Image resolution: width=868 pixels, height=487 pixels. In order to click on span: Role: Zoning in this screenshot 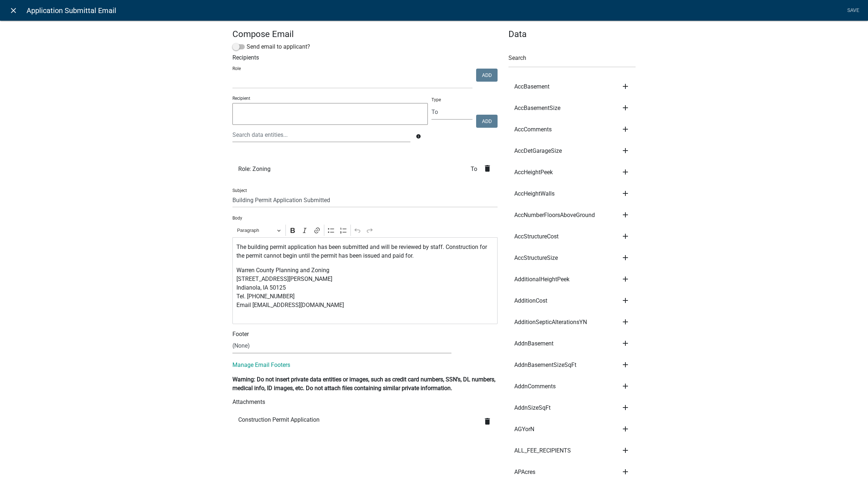, I will do `click(254, 169)`.